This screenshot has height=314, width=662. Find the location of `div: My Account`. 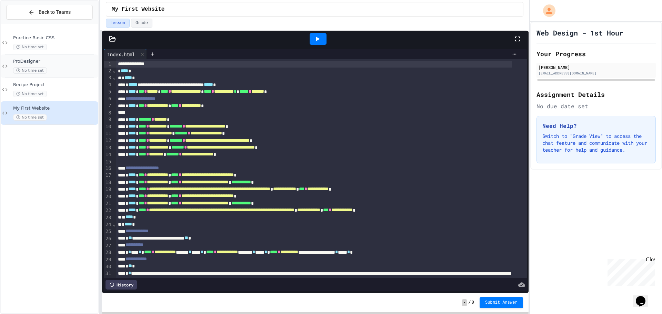

div: My Account is located at coordinates (547, 11).